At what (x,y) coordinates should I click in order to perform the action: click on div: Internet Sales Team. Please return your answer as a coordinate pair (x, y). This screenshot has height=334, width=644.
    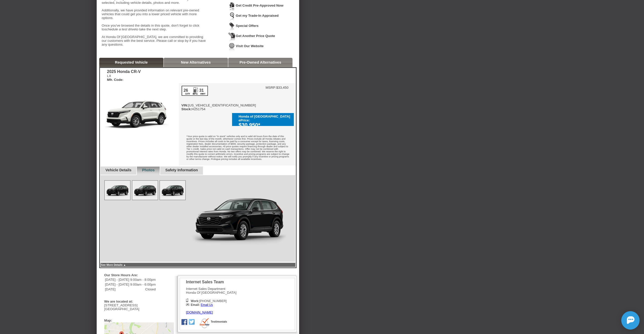
    Looking at the image, I should click on (212, 282).